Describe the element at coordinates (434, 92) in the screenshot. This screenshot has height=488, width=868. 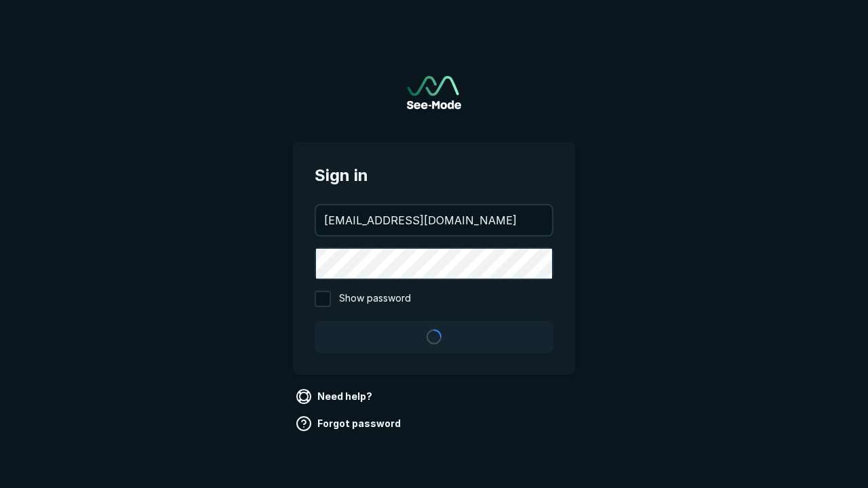
I see `a: Go to sign in` at that location.